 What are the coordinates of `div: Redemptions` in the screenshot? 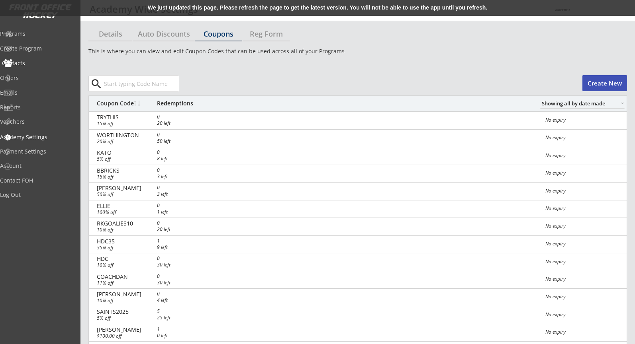 It's located at (175, 104).